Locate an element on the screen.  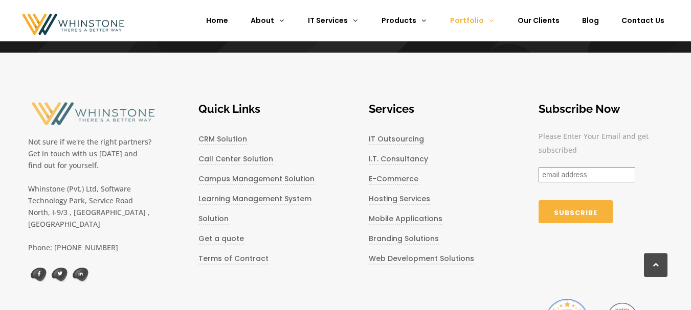
a: IT Outsourcing is located at coordinates (396, 140).